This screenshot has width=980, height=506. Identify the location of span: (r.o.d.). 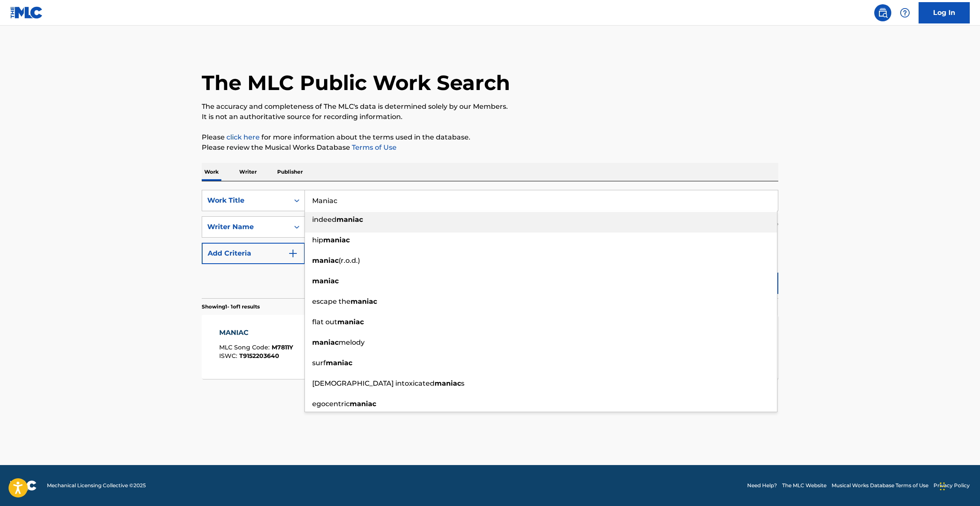
(350, 260).